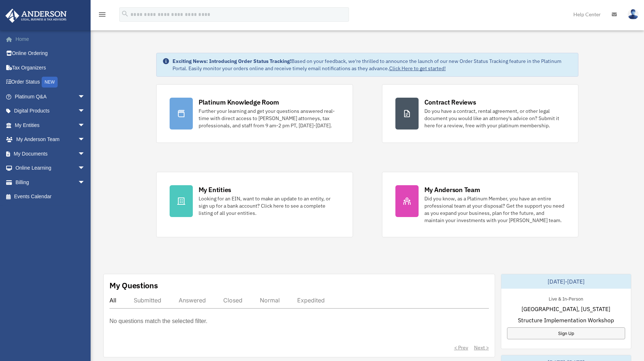  I want to click on div: Normal, so click(270, 300).